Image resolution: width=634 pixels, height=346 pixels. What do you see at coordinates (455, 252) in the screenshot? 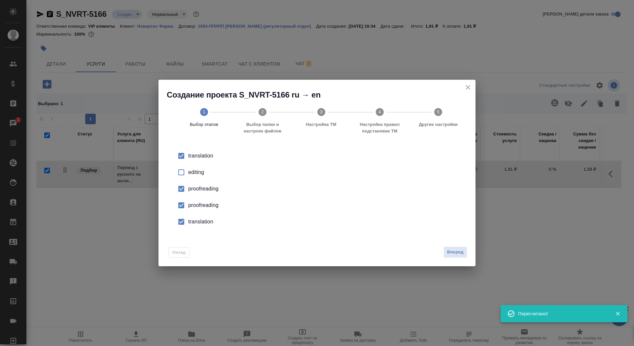
I see `span: Вперед` at bounding box center [455, 252].